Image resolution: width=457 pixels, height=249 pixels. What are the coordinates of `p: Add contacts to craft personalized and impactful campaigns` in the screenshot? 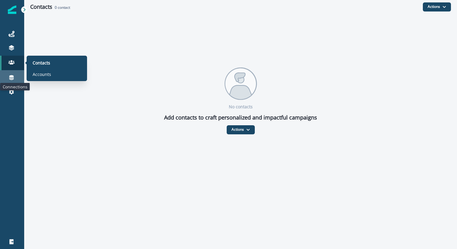 It's located at (240, 117).